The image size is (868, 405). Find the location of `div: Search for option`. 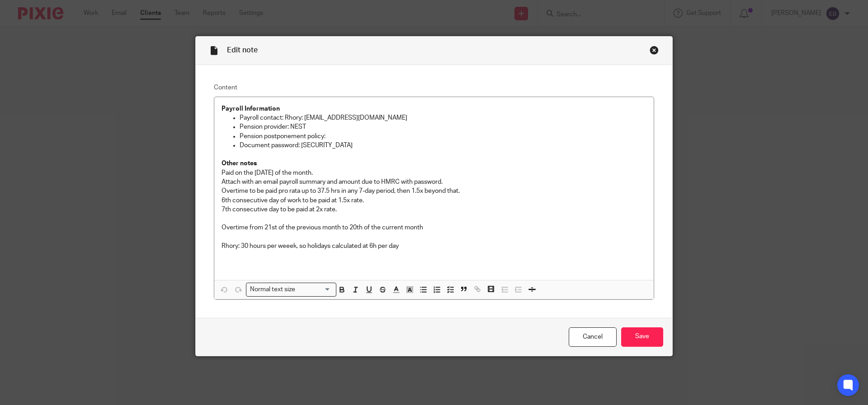

div: Search for option is located at coordinates (291, 290).